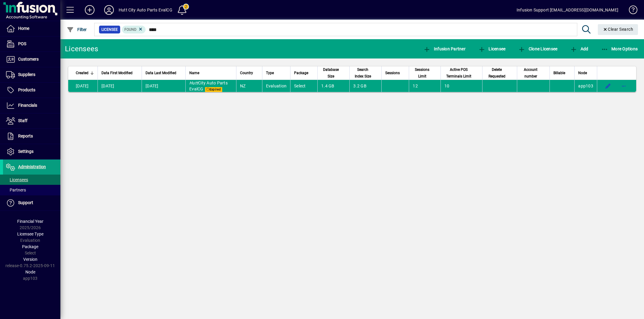 The image size is (644, 319). What do you see at coordinates (32, 44) in the screenshot?
I see `a: POS` at bounding box center [32, 44].